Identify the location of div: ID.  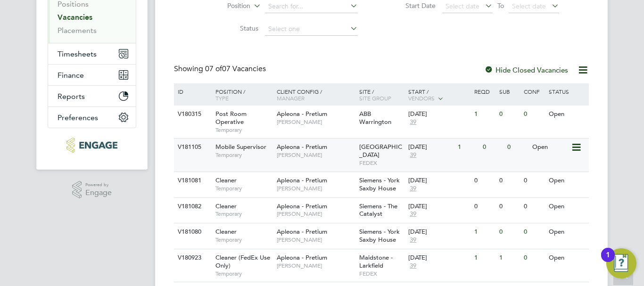
(192, 92).